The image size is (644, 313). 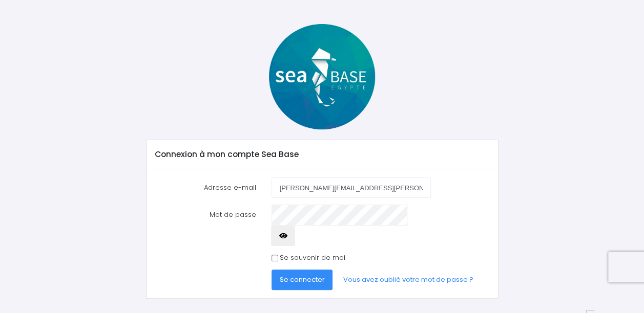 What do you see at coordinates (312, 258) in the screenshot?
I see `label: Se souvenir de moi` at bounding box center [312, 258].